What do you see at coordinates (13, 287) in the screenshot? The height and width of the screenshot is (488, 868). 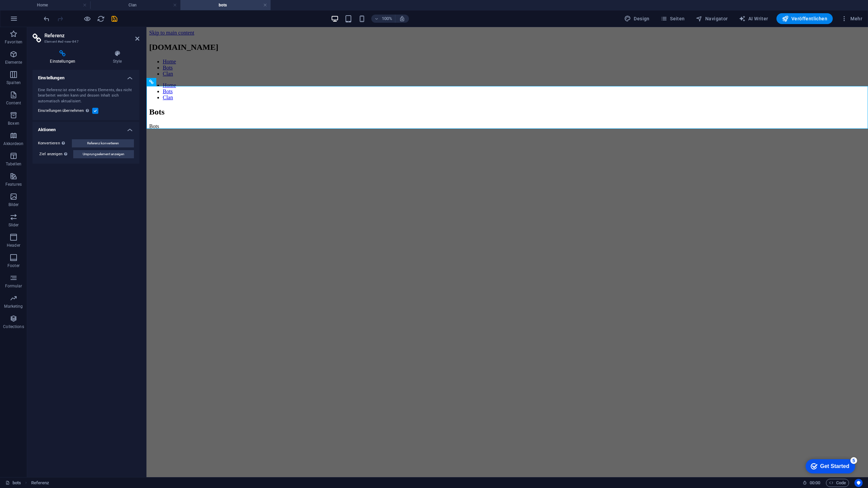 I see `p: Formular` at bounding box center [13, 287].